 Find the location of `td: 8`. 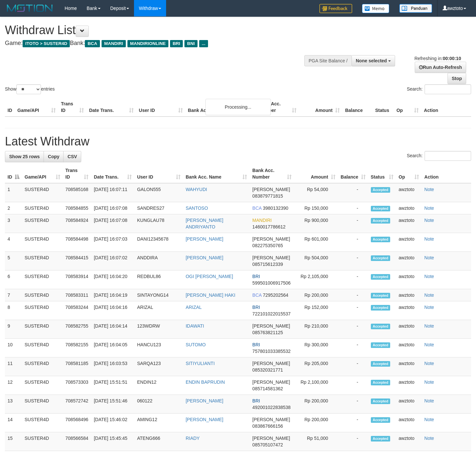

td: 8 is located at coordinates (14, 310).